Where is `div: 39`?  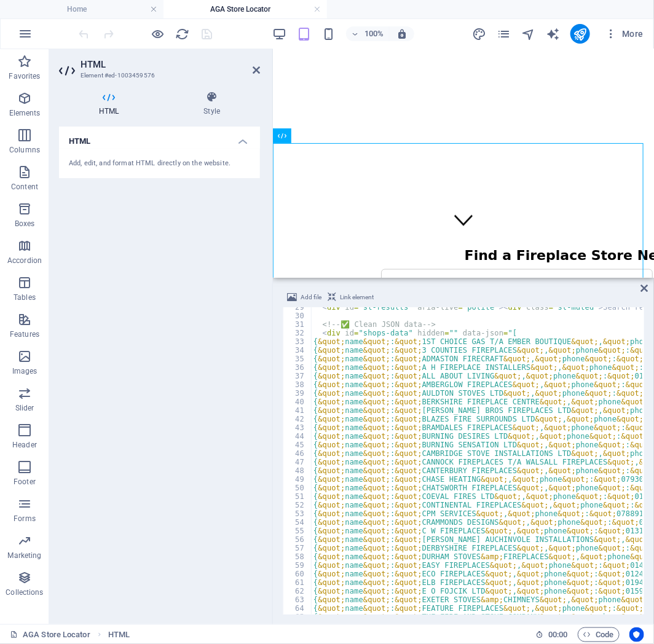 div: 39 is located at coordinates (298, 393).